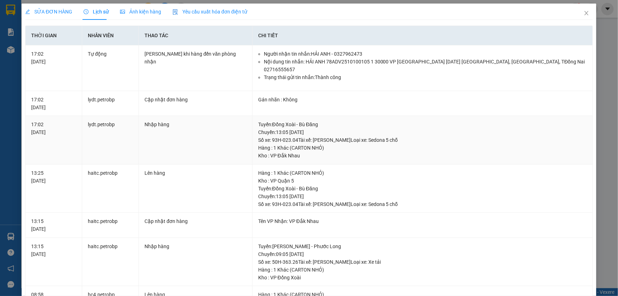 The height and width of the screenshot is (296, 618). Describe the element at coordinates (28, 12) in the screenshot. I see `span: edit` at that location.